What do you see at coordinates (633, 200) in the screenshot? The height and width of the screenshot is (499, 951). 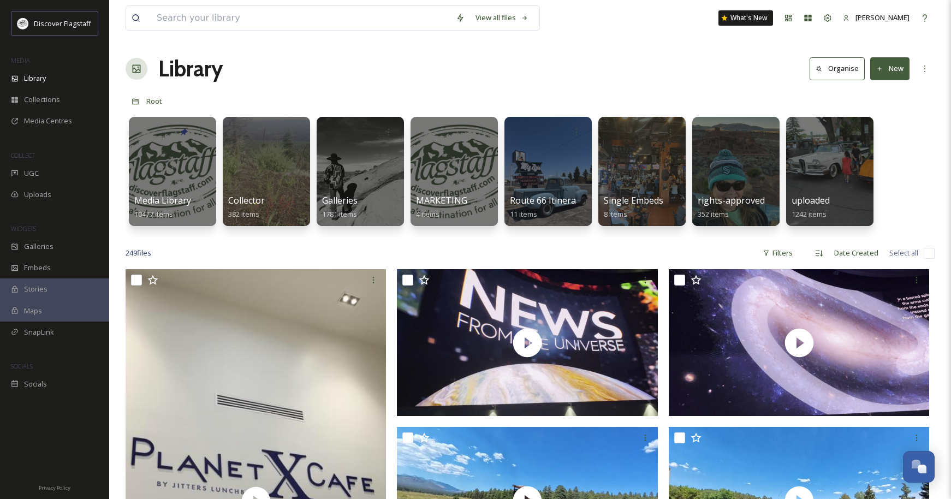 I see `span: Single Embeds` at bounding box center [633, 200].